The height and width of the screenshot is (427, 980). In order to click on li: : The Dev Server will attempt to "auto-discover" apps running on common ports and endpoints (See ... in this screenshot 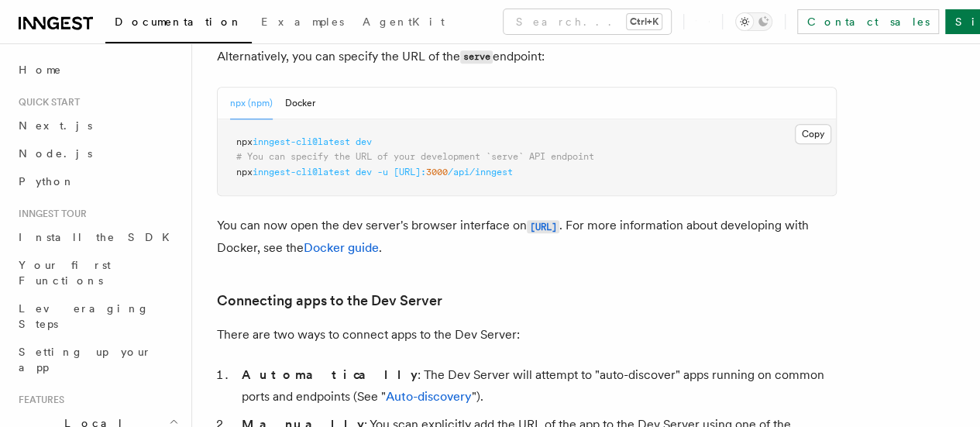, I will do `click(536, 386)`.